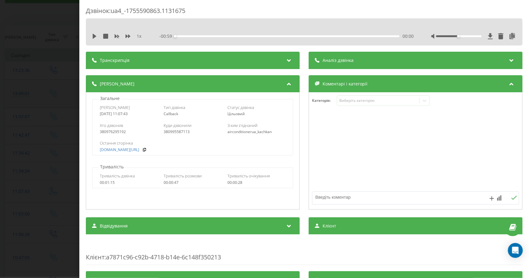 The height and width of the screenshot is (278, 529). I want to click on span: Тривалість дзвінка, so click(117, 176).